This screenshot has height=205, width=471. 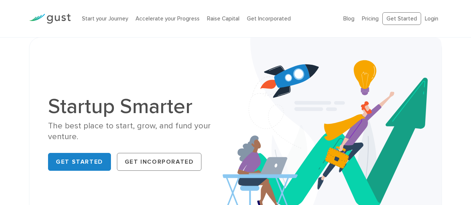 I want to click on img: Gust Logo, so click(x=50, y=19).